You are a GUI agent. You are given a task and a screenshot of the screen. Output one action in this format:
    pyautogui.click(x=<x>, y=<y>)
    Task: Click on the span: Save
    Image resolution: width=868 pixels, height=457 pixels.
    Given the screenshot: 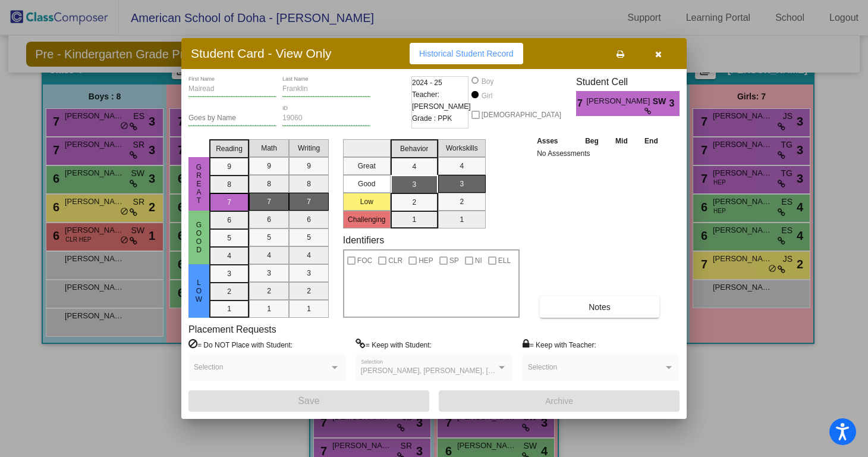 What is the action you would take?
    pyautogui.click(x=309, y=401)
    